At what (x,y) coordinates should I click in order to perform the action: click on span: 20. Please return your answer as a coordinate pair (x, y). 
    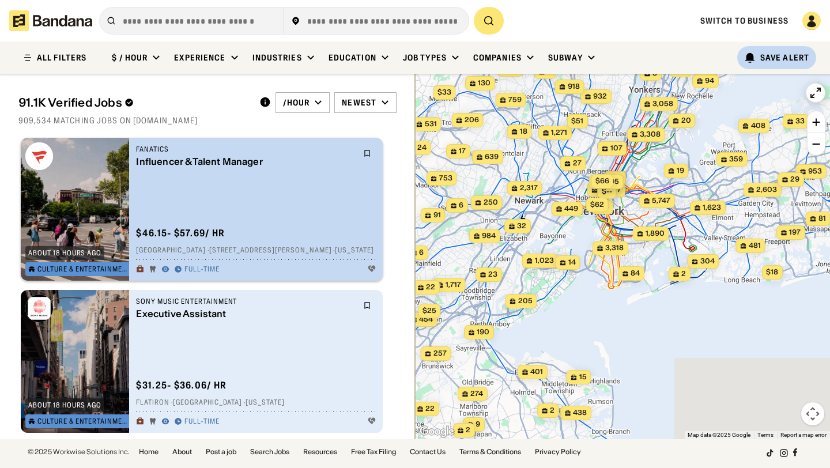
    Looking at the image, I should click on (686, 120).